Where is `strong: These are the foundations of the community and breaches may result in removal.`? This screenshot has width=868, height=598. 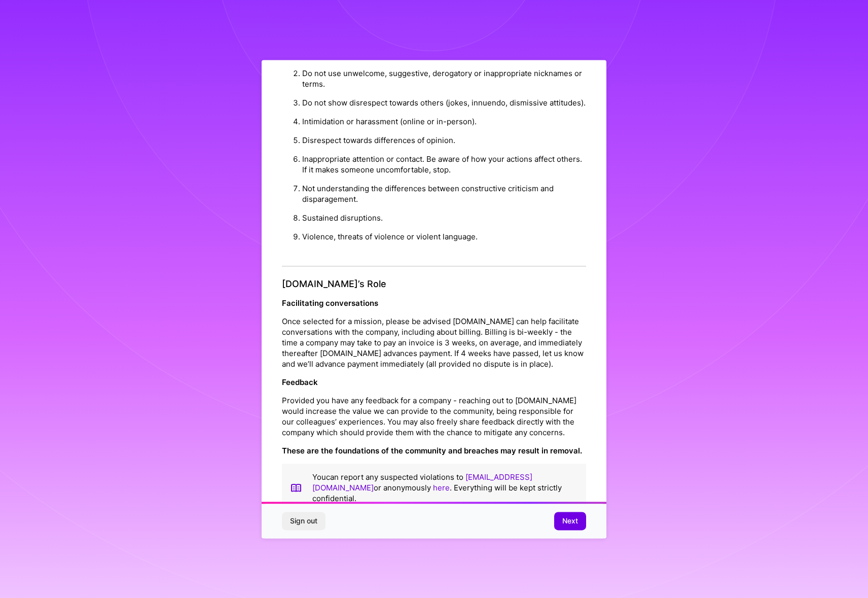 strong: These are the foundations of the community and breaches may result in removal. is located at coordinates (432, 450).